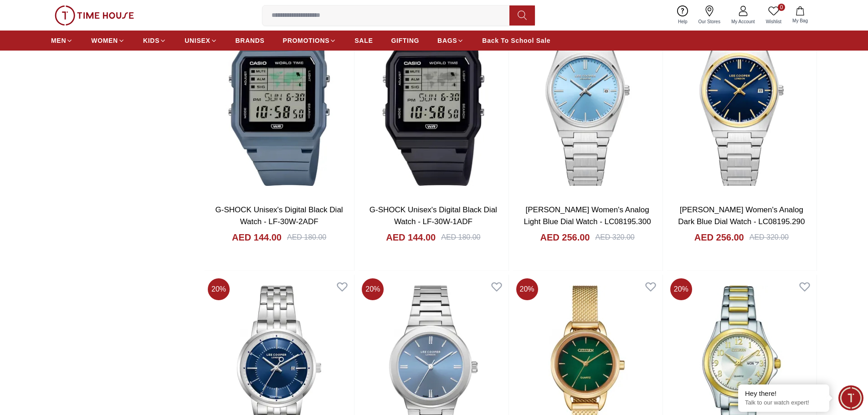 The image size is (868, 415). Describe the element at coordinates (781, 7) in the screenshot. I see `span: 0` at that location.